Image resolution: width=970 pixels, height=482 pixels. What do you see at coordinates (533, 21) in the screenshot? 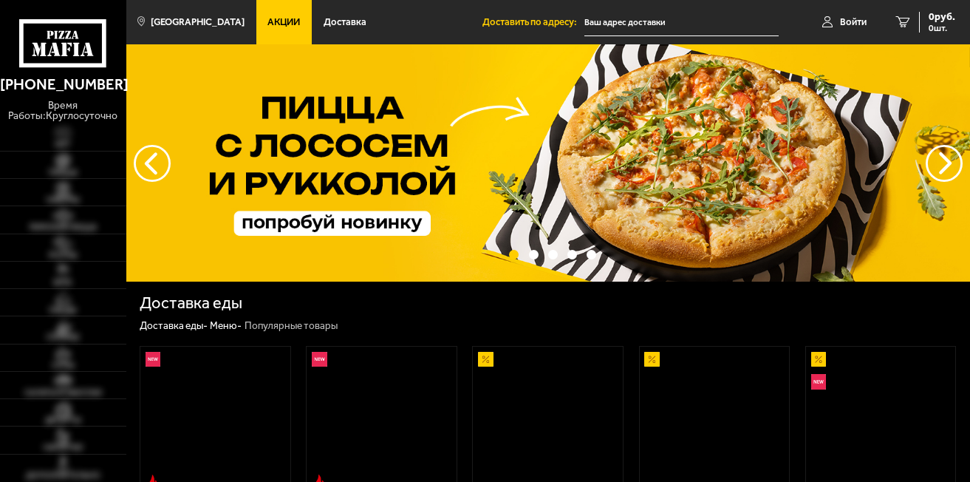
I see `span: Доставить по адресу:` at bounding box center [533, 21].